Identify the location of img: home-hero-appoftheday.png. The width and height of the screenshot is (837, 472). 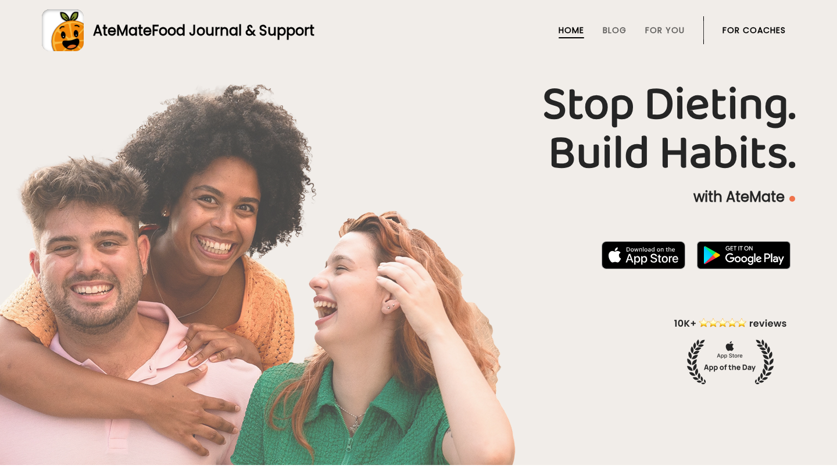
(730, 350).